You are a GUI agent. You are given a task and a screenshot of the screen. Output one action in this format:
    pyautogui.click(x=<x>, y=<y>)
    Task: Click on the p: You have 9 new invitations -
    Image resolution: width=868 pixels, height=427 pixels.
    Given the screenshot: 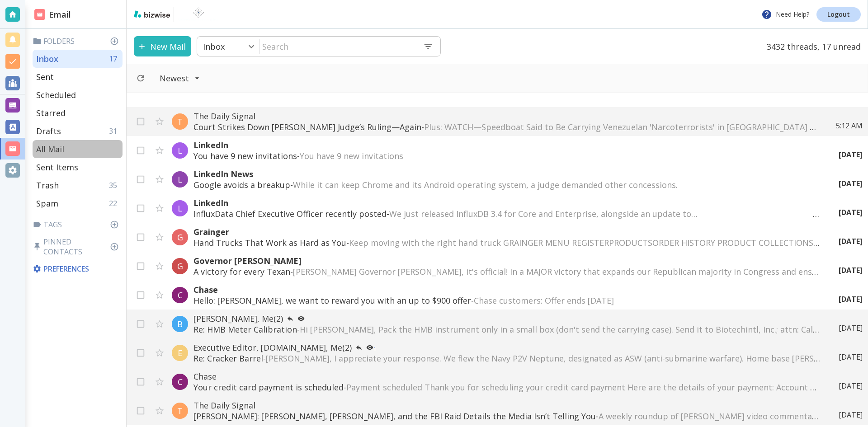 What is the action you would take?
    pyautogui.click(x=507, y=156)
    